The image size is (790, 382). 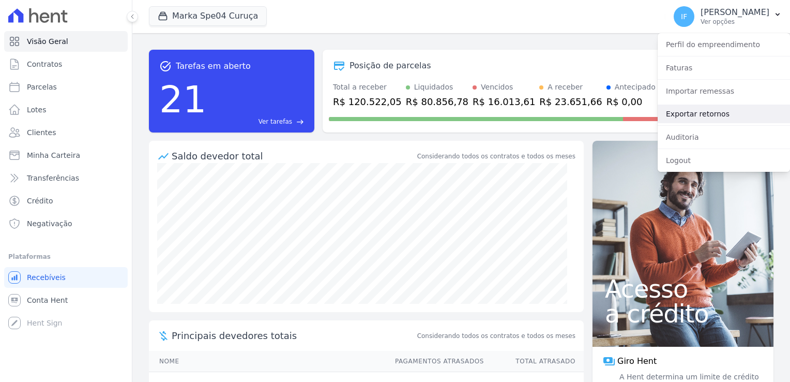 What do you see at coordinates (37, 110) in the screenshot?
I see `span: Lotes` at bounding box center [37, 110].